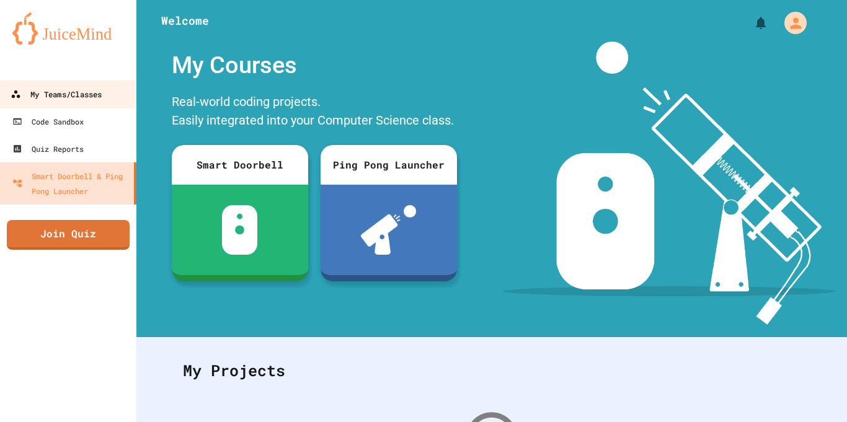 The width and height of the screenshot is (847, 422). What do you see at coordinates (48, 149) in the screenshot?
I see `div: Quiz Reports` at bounding box center [48, 149].